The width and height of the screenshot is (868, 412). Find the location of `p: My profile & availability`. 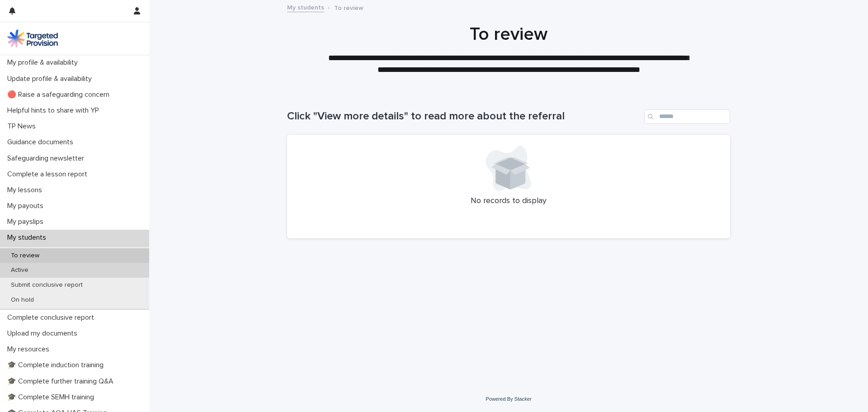

p: My profile & availability is located at coordinates (44, 62).